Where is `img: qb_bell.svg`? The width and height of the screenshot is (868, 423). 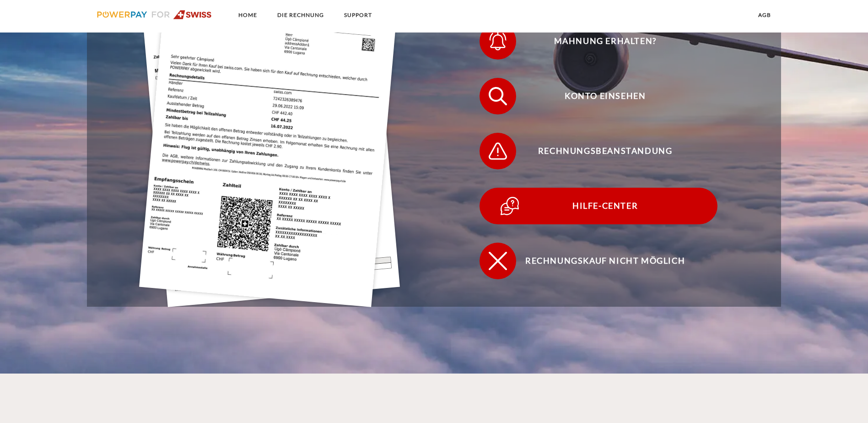
img: qb_bell.svg is located at coordinates (498, 41).